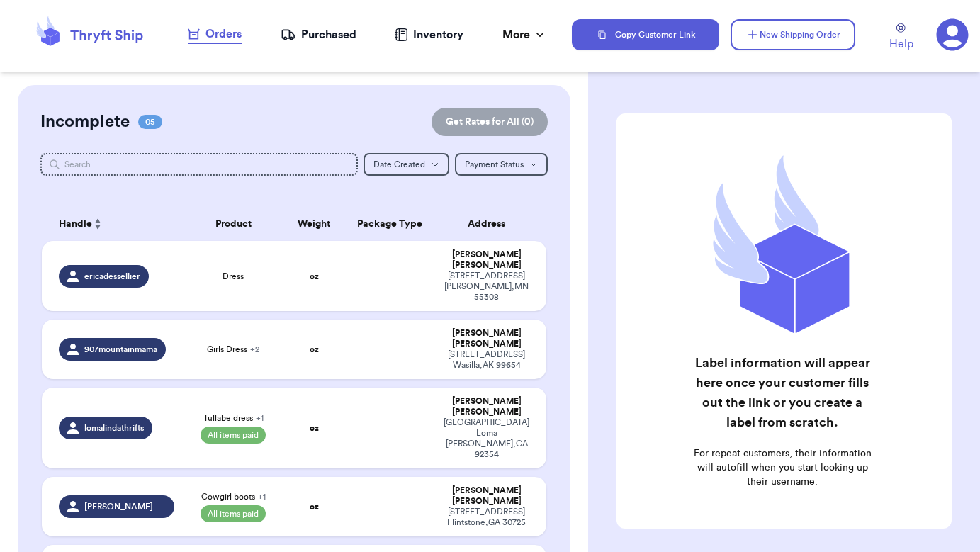  What do you see at coordinates (85, 122) in the screenshot?
I see `h2: Incomplete` at bounding box center [85, 122].